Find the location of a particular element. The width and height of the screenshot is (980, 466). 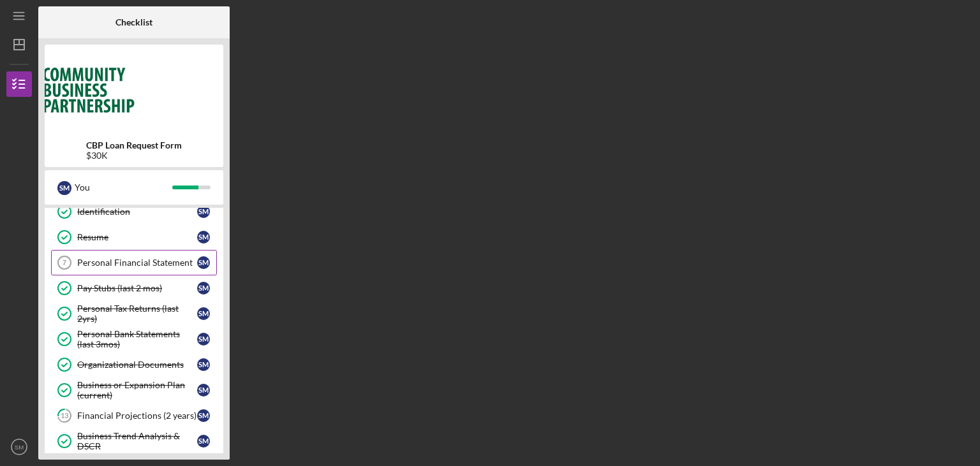

div: Personal Financial Statement is located at coordinates (137, 262).